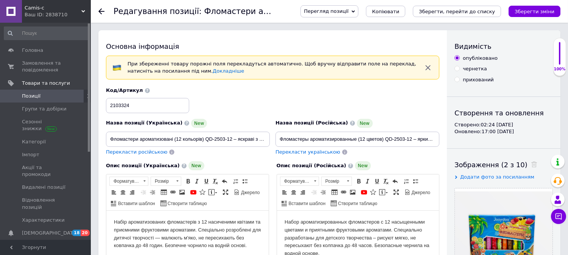 The width and height of the screenshot is (568, 255). I want to click on img: :flag-ua:, so click(117, 68).